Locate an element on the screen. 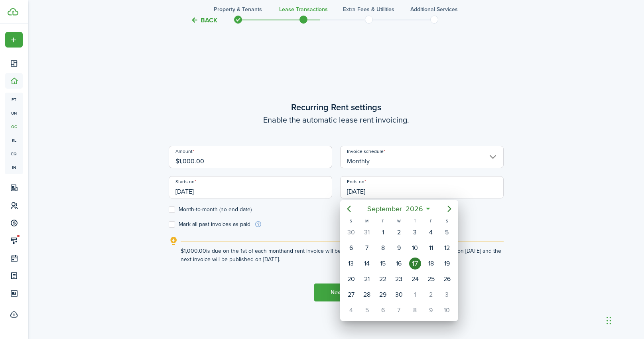  div: Friday, September 11, 2026 is located at coordinates (431, 248).